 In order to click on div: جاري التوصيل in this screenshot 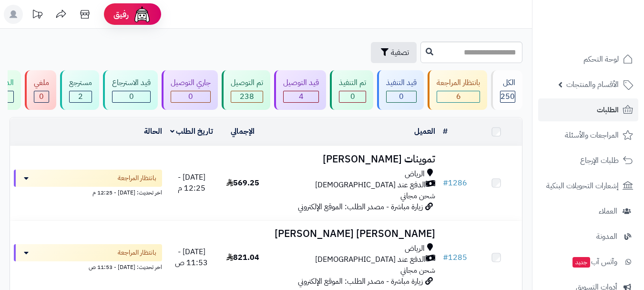, I will do `click(191, 83)`.